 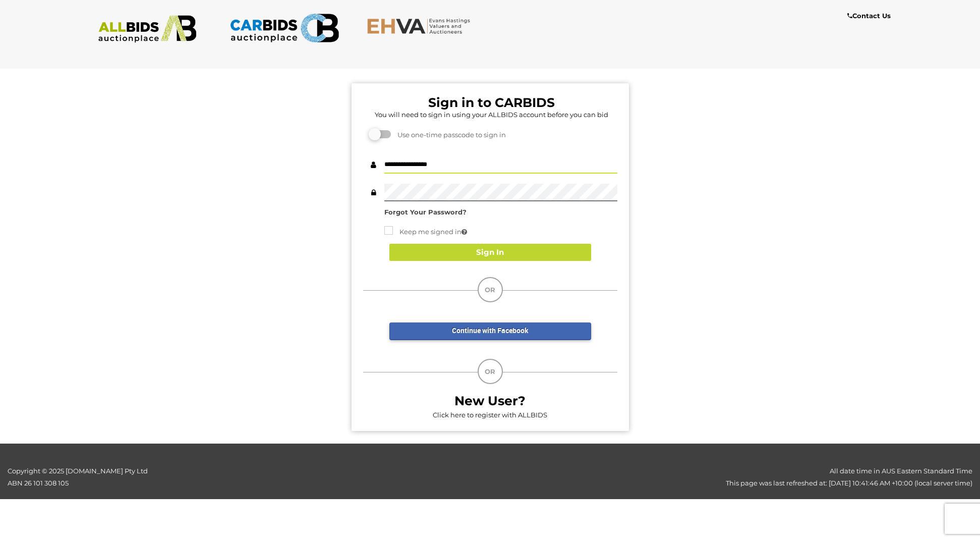 I want to click on h5: You will need to sign in using your ALLBIDS account before you can bid, so click(x=491, y=114).